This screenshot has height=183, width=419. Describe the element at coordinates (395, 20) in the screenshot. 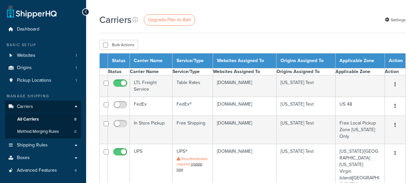

I see `a: Settings` at that location.